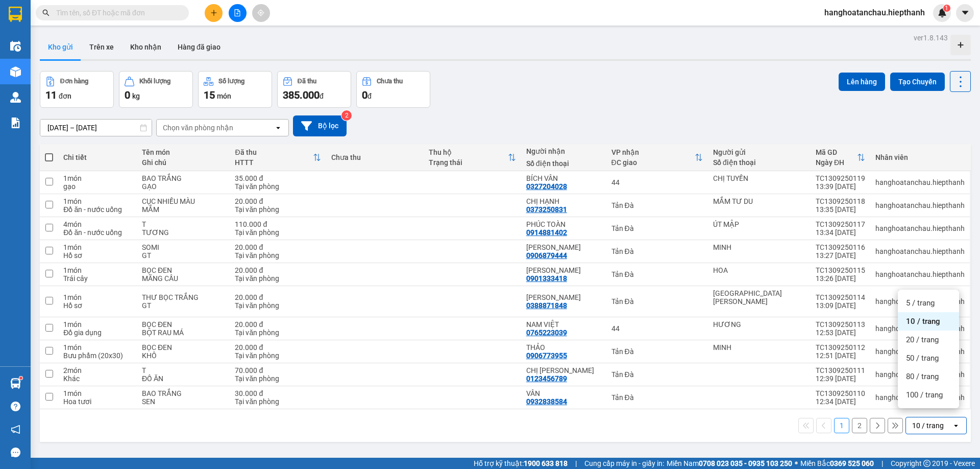 Image resolution: width=980 pixels, height=469 pixels. Describe the element at coordinates (564, 348) in the screenshot. I see `div: THẢO` at that location.